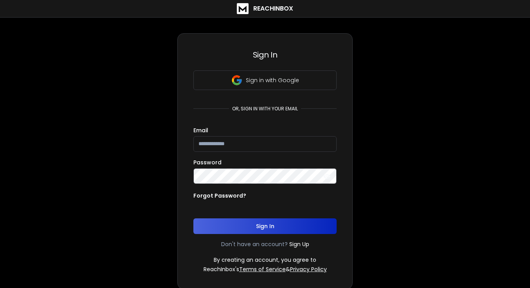 This screenshot has height=288, width=530. I want to click on p: Don't have an account?, so click(254, 244).